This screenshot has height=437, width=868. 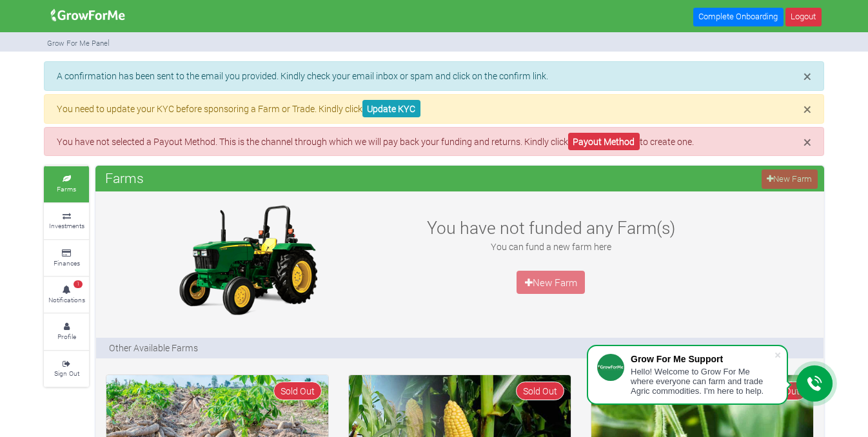 What do you see at coordinates (702, 380) in the screenshot?
I see `div: Hello! Welcome to Grow For Me where everyone can farm and trade Agric commodities. I'm here to help.` at bounding box center [702, 380].